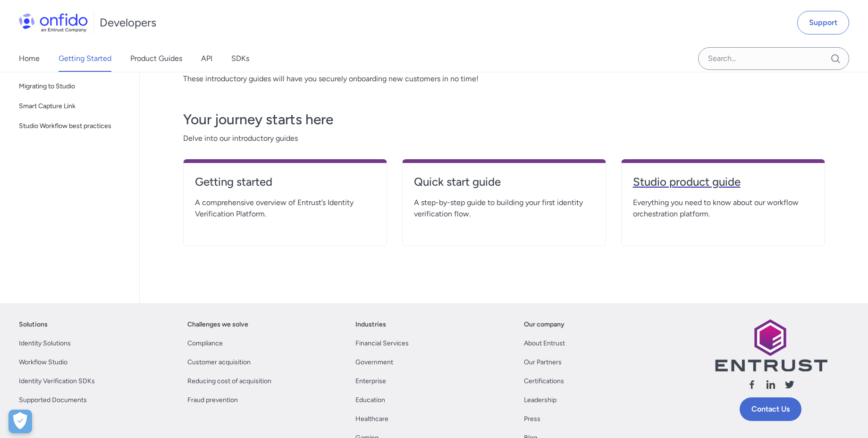 This screenshot has width=868, height=438. I want to click on a: Certifications, so click(543, 381).